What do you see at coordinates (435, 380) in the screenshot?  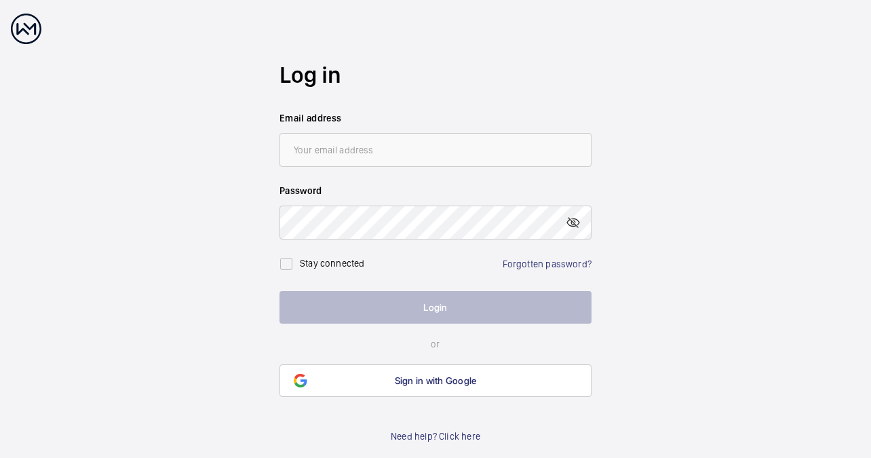 I see `span: Sign in with Google` at bounding box center [435, 380].